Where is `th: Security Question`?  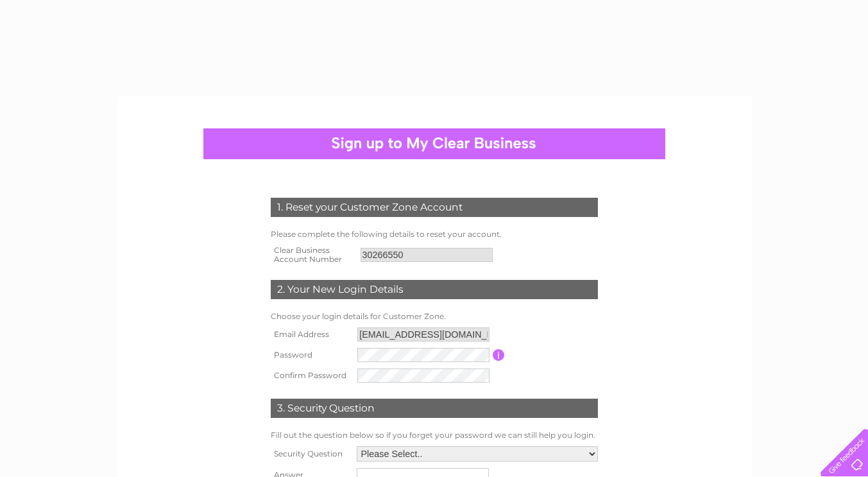 th: Security Question is located at coordinates (310, 454).